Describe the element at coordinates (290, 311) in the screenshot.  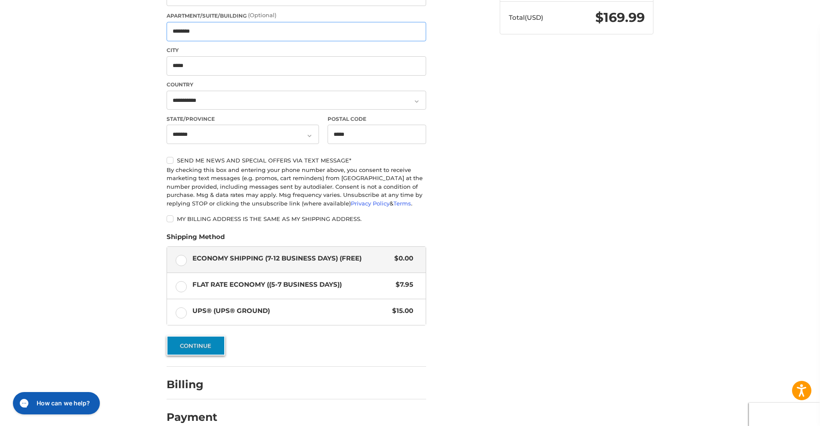
I see `span: UPS® (UPS® Ground)` at that location.